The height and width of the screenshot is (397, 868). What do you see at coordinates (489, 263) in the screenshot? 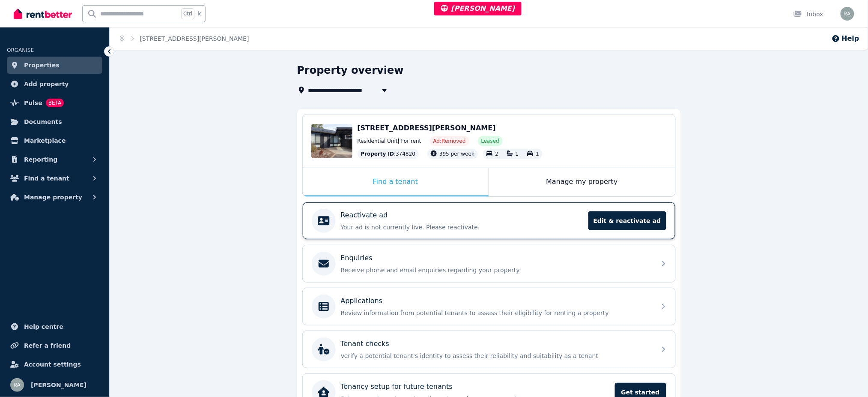
I see `a: EnquiriesReceive phone and email enquiries regarding your property` at bounding box center [489, 263].